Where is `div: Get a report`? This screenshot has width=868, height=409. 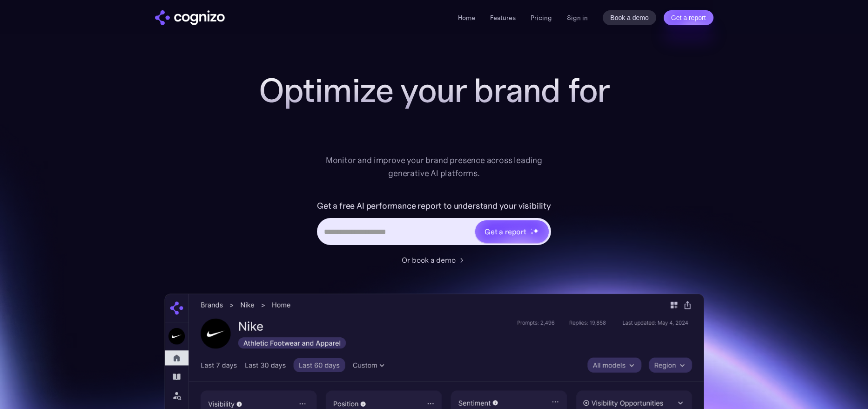
div: Get a report is located at coordinates (506, 231).